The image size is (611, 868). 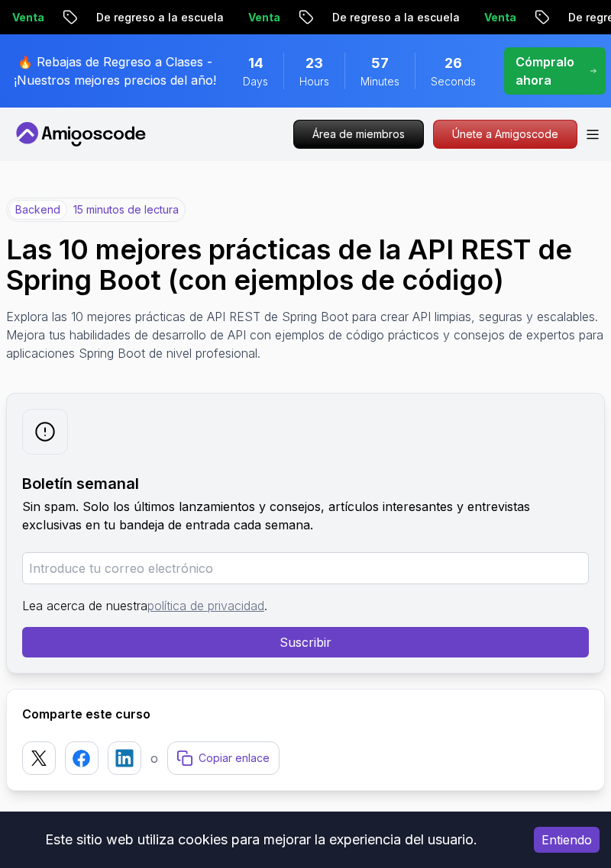 What do you see at coordinates (38, 209) in the screenshot?
I see `font: backend` at bounding box center [38, 209].